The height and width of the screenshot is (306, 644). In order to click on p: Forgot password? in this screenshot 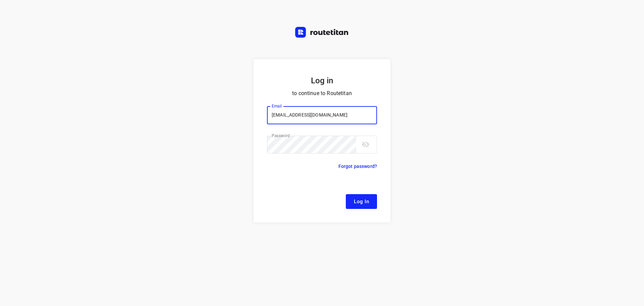, I will do `click(357, 166)`.